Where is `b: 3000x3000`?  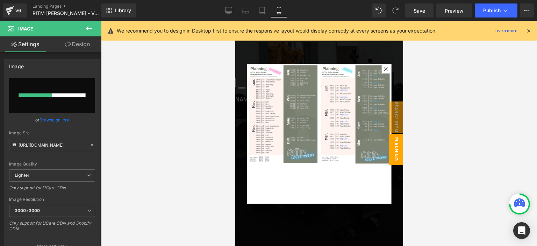
b: 3000x3000 is located at coordinates (27, 210).